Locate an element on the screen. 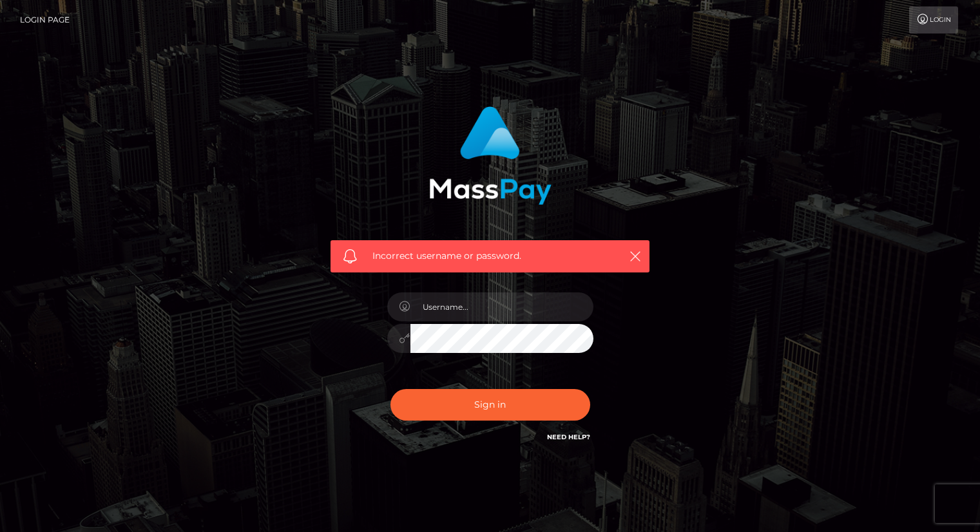 This screenshot has width=980, height=532. a: Login is located at coordinates (933, 20).